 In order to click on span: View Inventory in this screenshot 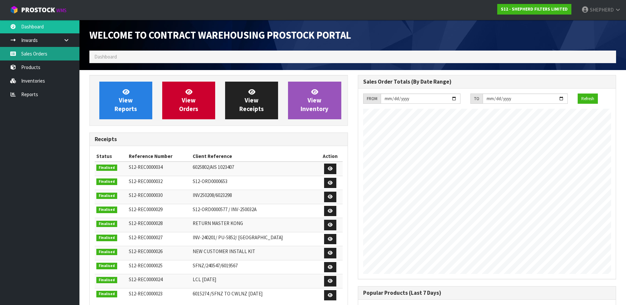, I will do `click(314, 100)`.